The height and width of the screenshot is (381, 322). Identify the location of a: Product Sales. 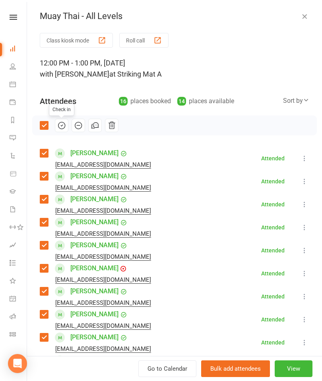
(18, 174).